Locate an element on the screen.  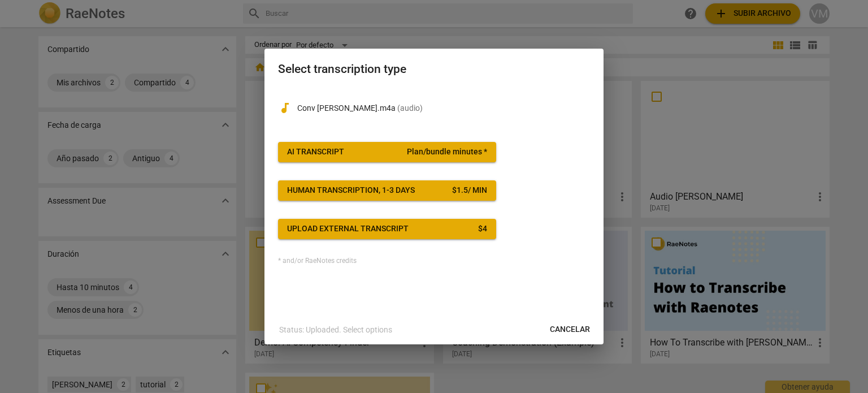
button: Human transcription, 1-3 days$1.5/ min is located at coordinates (387, 191).